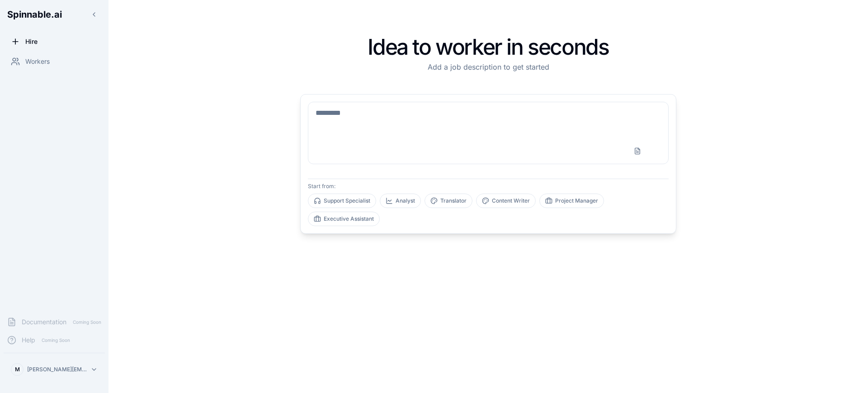  I want to click on h1: Idea to worker in seconds, so click(488, 47).